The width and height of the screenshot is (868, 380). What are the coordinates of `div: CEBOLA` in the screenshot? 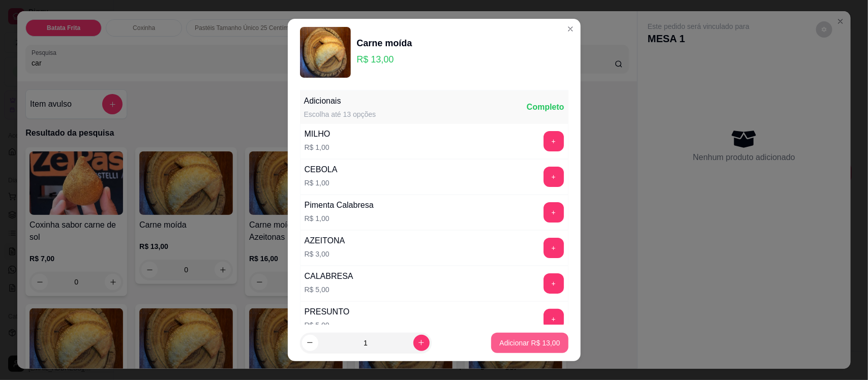 It's located at (321, 170).